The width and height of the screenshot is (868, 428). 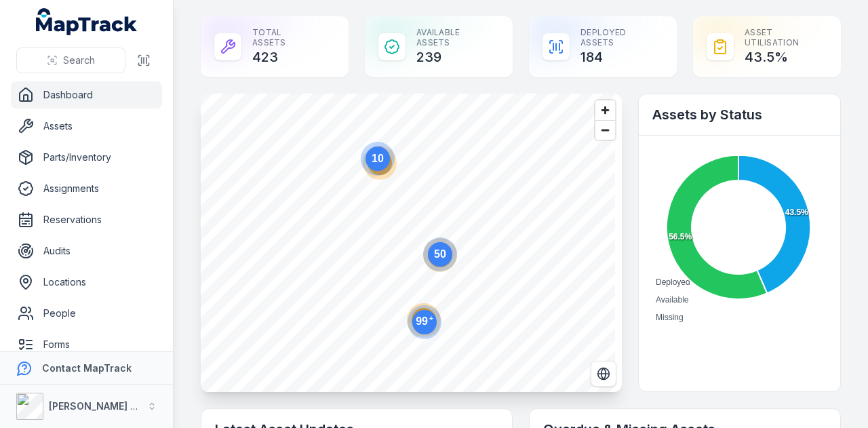 What do you see at coordinates (86, 251) in the screenshot?
I see `a: Audits` at bounding box center [86, 251].